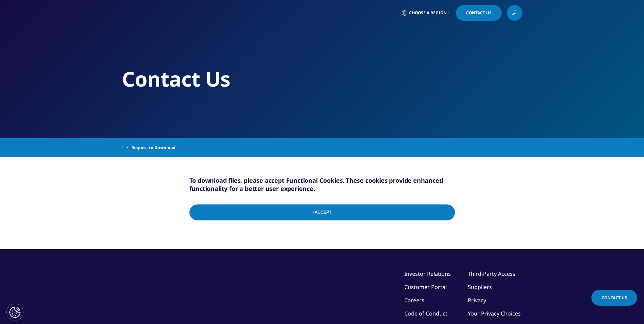 This screenshot has width=644, height=324. I want to click on h2: Contact Us, so click(322, 79).